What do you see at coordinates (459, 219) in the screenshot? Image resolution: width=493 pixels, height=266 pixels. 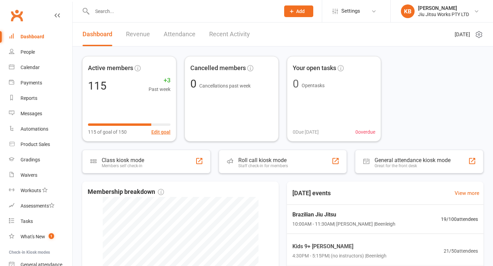 I see `span: 19 / 100 attendees` at bounding box center [459, 219].